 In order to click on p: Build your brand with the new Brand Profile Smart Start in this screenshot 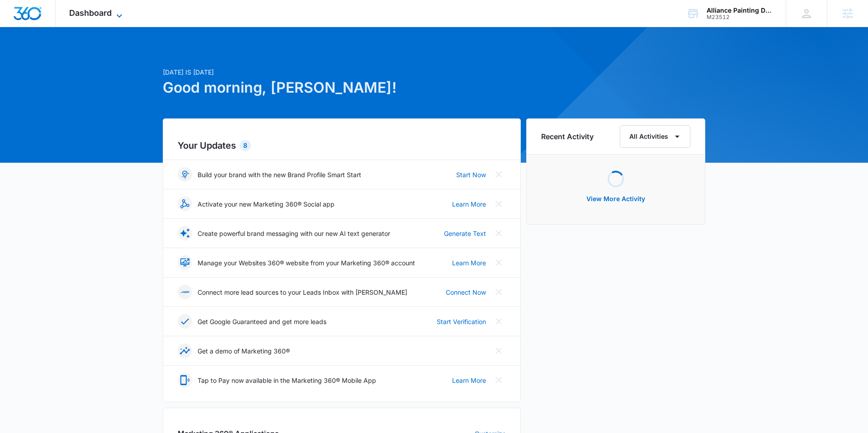, I will do `click(280, 174)`.